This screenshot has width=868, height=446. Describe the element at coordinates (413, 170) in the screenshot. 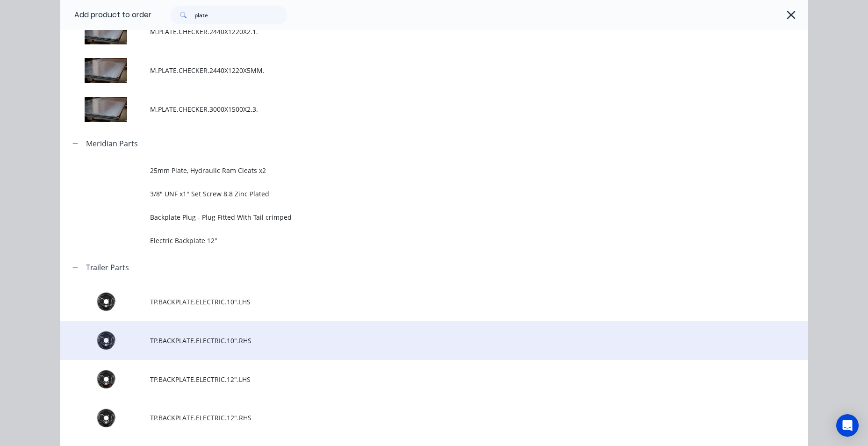

I see `span: 25mm Plate, Hydraulic Ram Cleats x2` at that location.